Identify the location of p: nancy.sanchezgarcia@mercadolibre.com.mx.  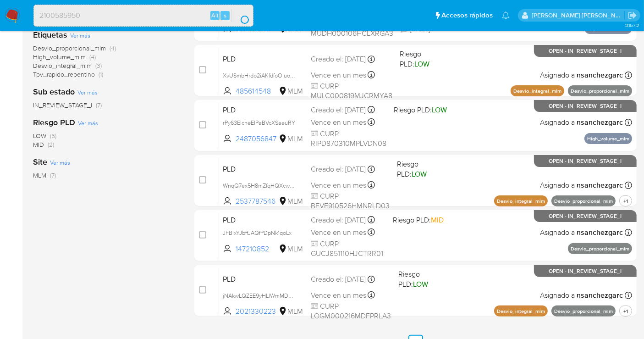
(578, 15).